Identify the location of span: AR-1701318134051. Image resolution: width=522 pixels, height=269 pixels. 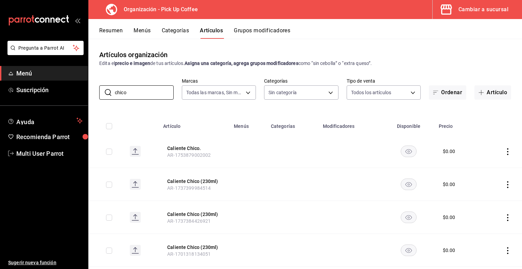
(189, 254).